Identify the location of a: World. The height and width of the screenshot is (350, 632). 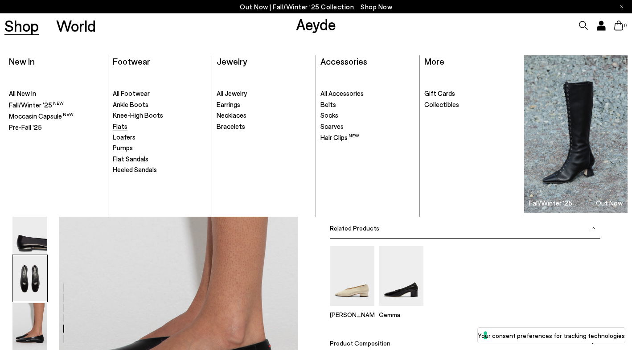
(76, 25).